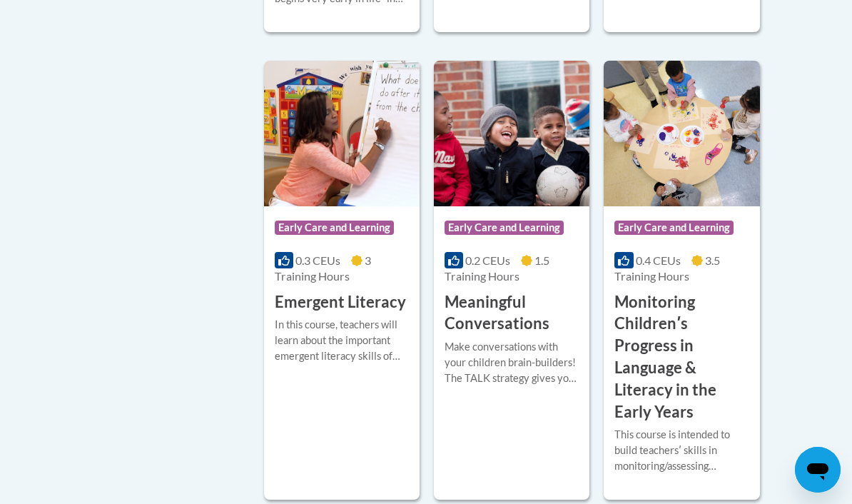 This screenshot has width=852, height=504. What do you see at coordinates (682, 356) in the screenshot?
I see `h3: Monitoring Childrenʹs Progress in Language & Literacy in the Early Years` at bounding box center [682, 356].